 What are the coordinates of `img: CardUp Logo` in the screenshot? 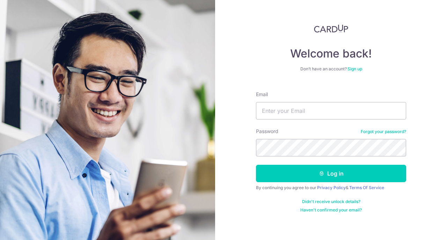 It's located at (331, 29).